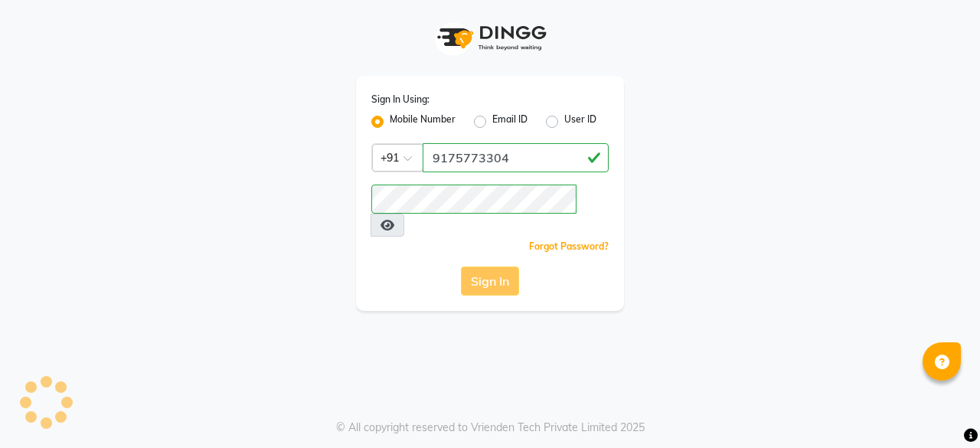  What do you see at coordinates (568, 246) in the screenshot?
I see `a: Forgot Password?` at bounding box center [568, 246].